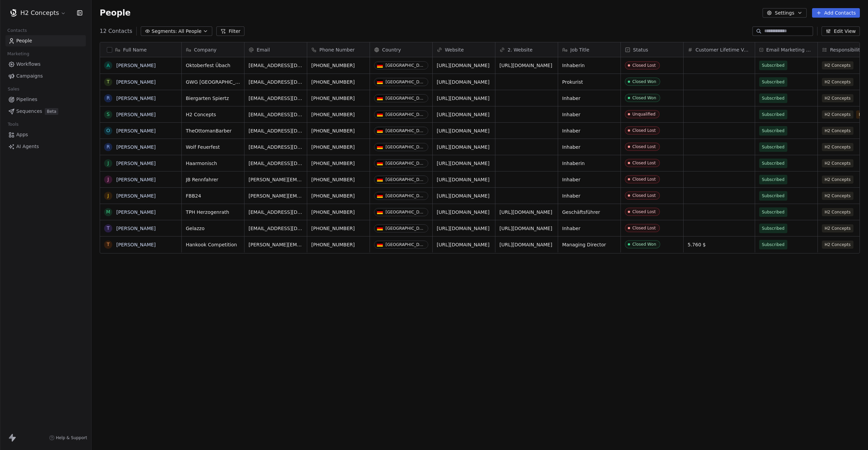  Describe the element at coordinates (263, 50) in the screenshot. I see `span: Email` at that location.